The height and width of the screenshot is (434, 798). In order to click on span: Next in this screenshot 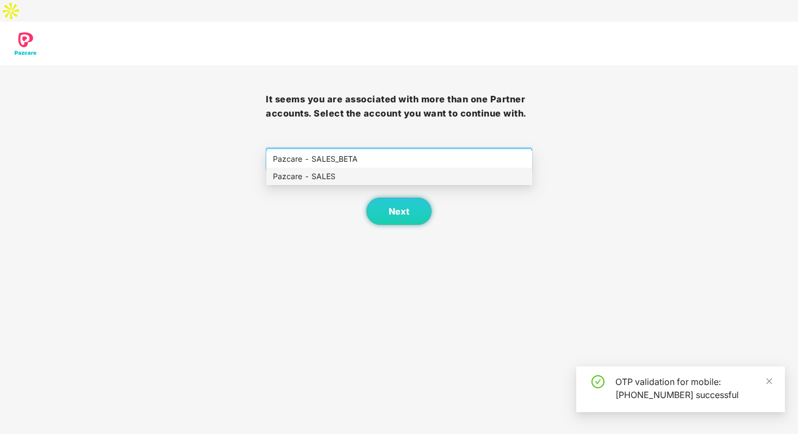, I will do `click(399, 211)`.